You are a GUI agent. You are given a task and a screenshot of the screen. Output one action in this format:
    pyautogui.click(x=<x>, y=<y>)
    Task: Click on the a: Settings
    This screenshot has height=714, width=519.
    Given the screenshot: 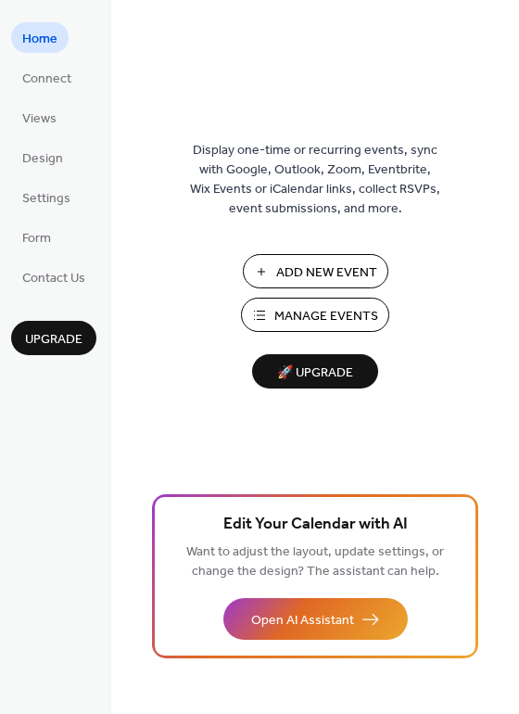 What is the action you would take?
    pyautogui.click(x=46, y=197)
    